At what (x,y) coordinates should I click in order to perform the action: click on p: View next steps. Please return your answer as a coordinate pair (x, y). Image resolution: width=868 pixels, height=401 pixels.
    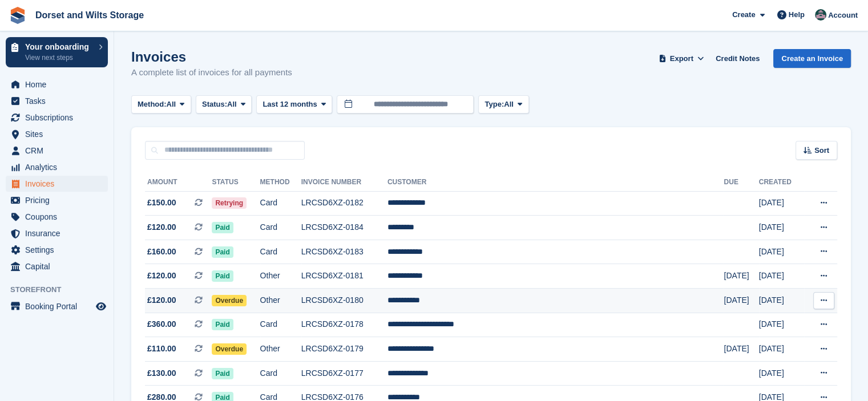
    Looking at the image, I should click on (59, 58).